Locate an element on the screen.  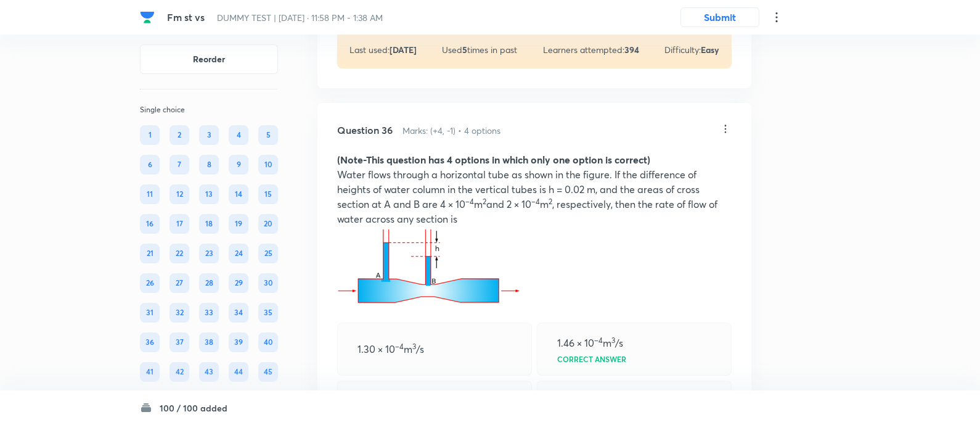
div: 1 is located at coordinates (150, 135).